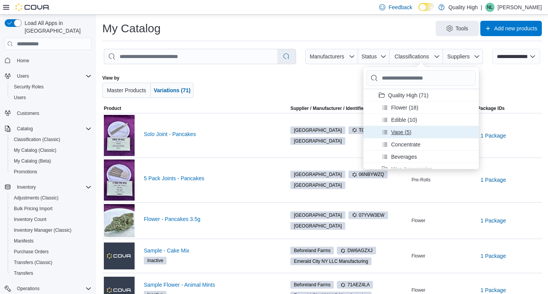 This screenshot has width=548, height=294. Describe the element at coordinates (51, 198) in the screenshot. I see `span: Adjustments (Classic)` at that location.